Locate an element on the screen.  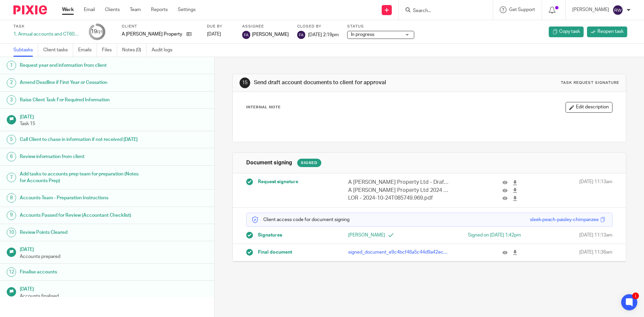
input: Search is located at coordinates (442, 11).